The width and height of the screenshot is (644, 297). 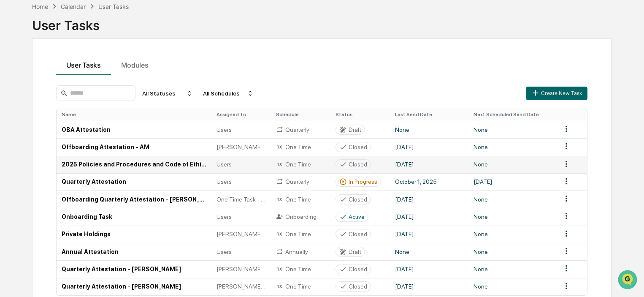 I want to click on td: October 1, 2025, so click(x=429, y=182).